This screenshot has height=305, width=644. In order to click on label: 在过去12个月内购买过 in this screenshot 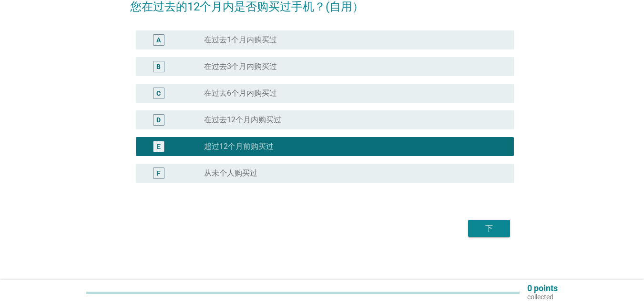, I will do `click(242, 120)`.